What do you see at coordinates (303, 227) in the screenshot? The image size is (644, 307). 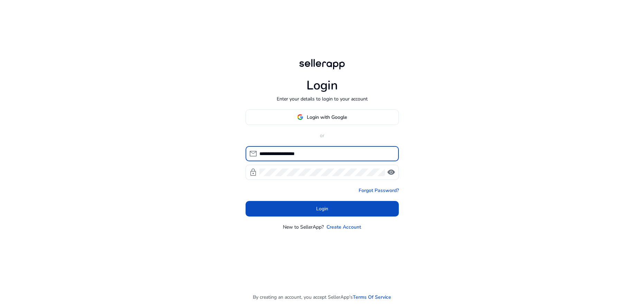 I see `p: New to SellerApp?` at bounding box center [303, 227].